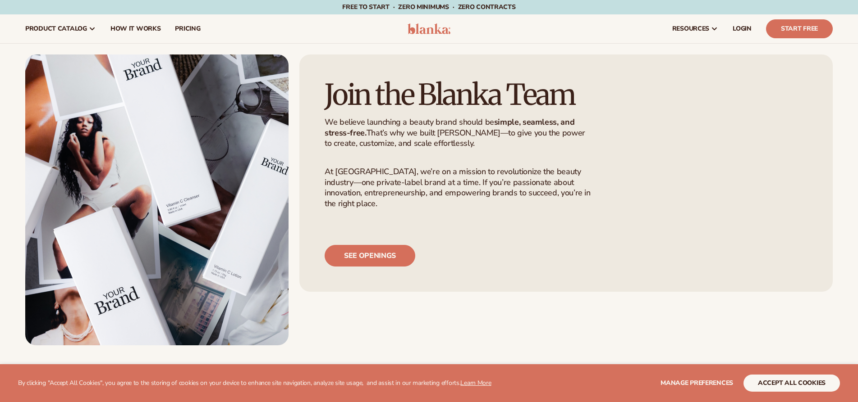 This screenshot has height=402, width=858. I want to click on a: See openings, so click(370, 256).